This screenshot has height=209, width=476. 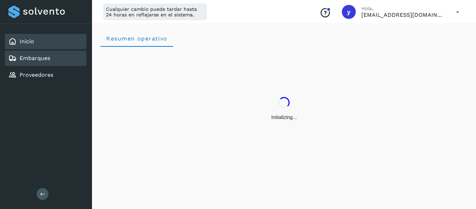 I want to click on div: Inicio, so click(x=46, y=42).